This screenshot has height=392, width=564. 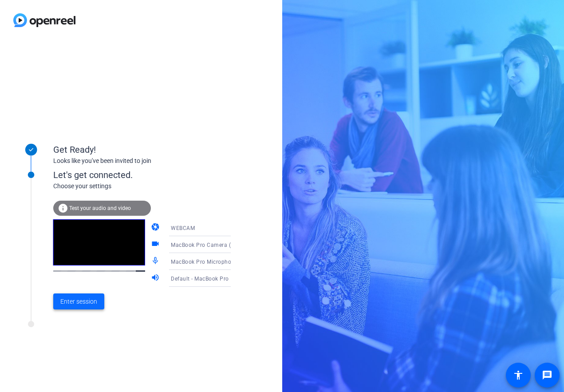 What do you see at coordinates (79, 301) in the screenshot?
I see `span: Enter session` at bounding box center [79, 301].